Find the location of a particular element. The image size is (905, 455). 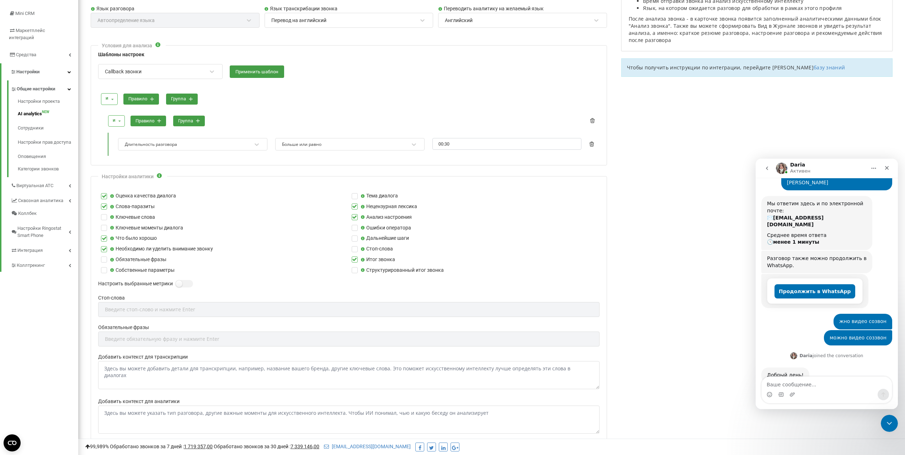

label: Язык транскрибации звонка is located at coordinates (349, 9).